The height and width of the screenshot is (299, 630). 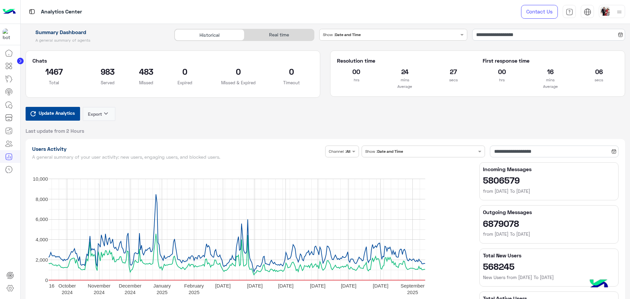 What do you see at coordinates (96, 32) in the screenshot?
I see `h1: Summary Dashboard` at bounding box center [96, 32].